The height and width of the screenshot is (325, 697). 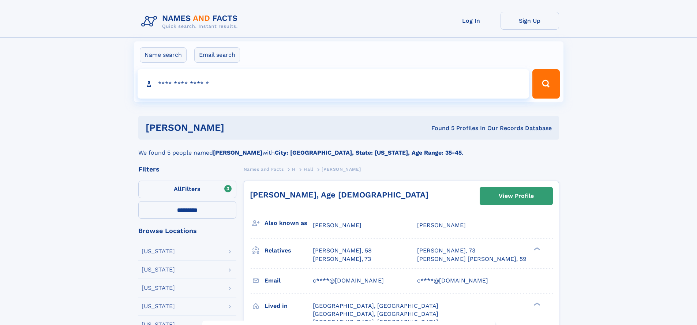 What do you see at coordinates (471, 20) in the screenshot?
I see `a: Log In` at bounding box center [471, 20].